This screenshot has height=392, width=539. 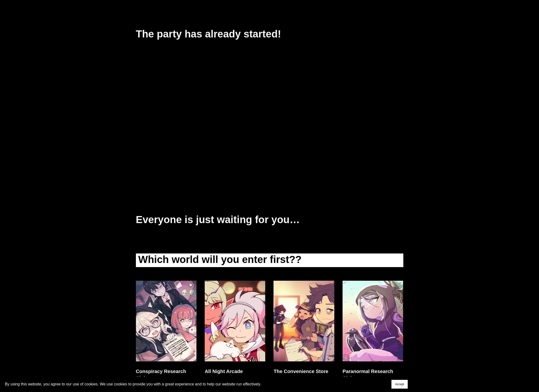 I want to click on button: Accept, so click(x=399, y=384).